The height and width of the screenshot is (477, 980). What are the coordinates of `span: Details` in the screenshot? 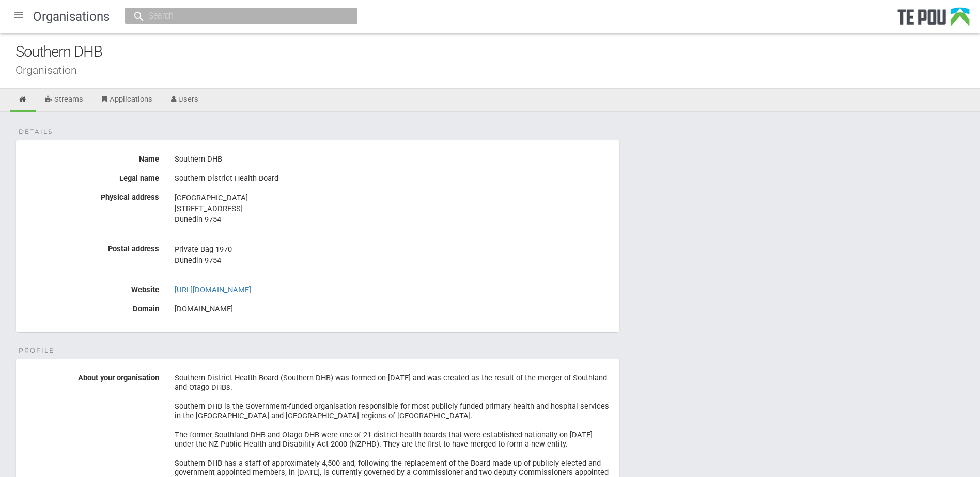 It's located at (35, 132).